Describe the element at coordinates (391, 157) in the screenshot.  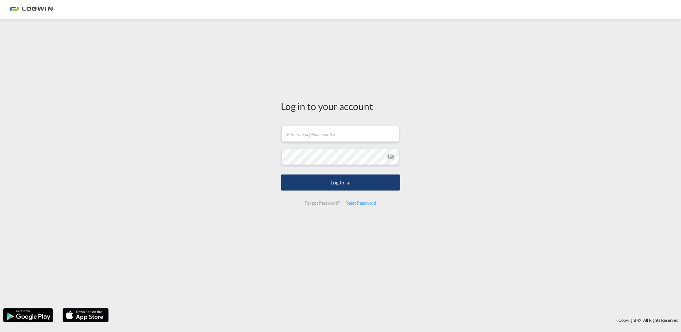
I see `md-icon: icon-eye-off` at that location.